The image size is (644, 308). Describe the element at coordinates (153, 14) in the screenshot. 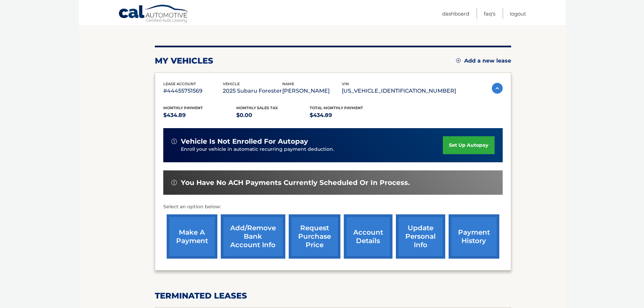

I see `a: Cal Automotive` at that location.